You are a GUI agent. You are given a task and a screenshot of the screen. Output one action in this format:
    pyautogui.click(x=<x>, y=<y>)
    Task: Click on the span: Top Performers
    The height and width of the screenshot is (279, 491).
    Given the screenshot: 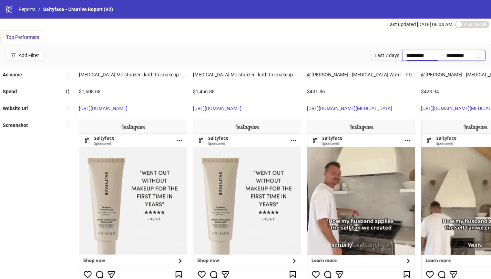 What is the action you would take?
    pyautogui.click(x=23, y=37)
    